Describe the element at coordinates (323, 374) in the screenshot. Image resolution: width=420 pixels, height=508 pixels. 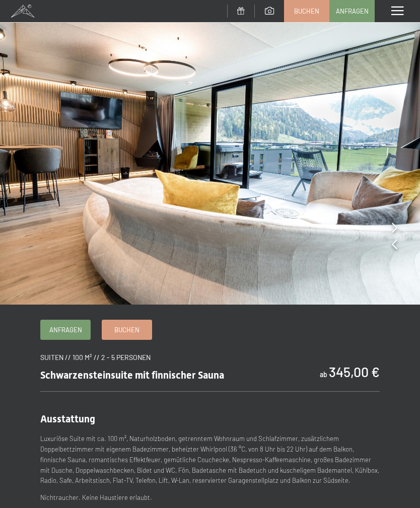
I see `span: ab` at that location.